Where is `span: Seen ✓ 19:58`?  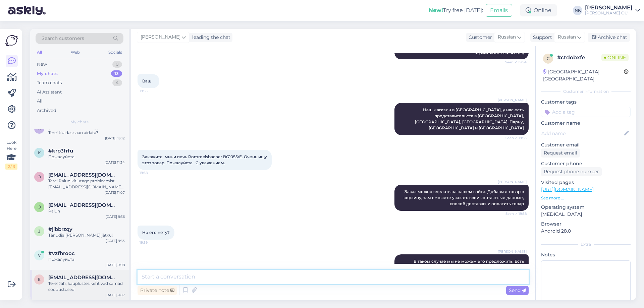
span: Seen ✓ 19:58 is located at coordinates (514, 213).